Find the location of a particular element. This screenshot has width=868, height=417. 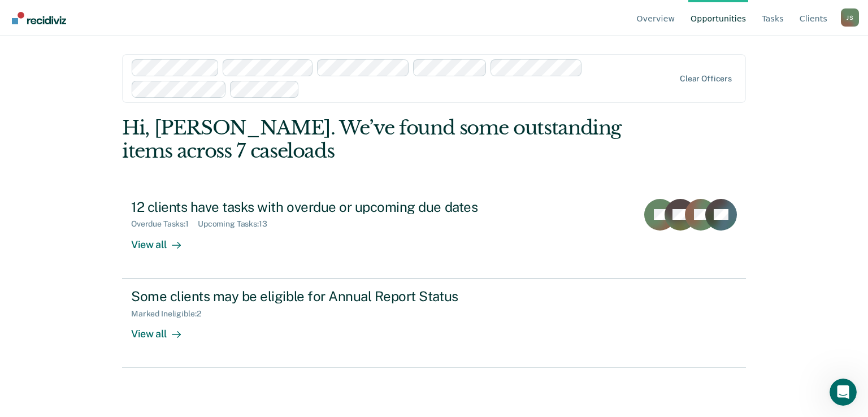

div: Recent messageKKim avatarRajan avatarAlso, once the form is completed and the OIMS status changes... is located at coordinates (113, 181).